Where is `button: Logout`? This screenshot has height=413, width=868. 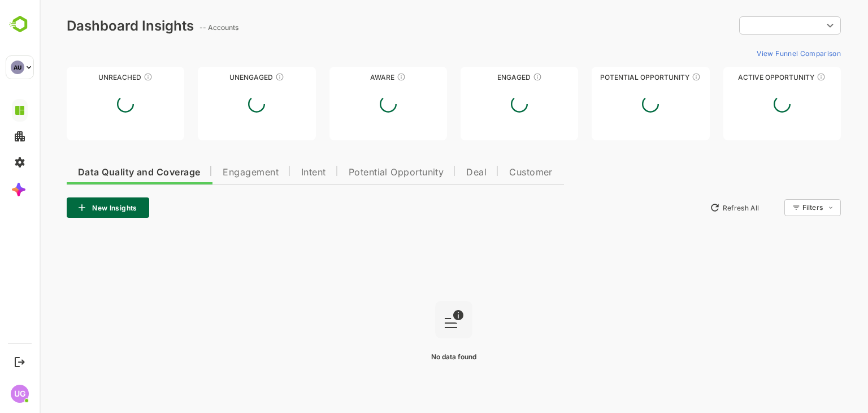
button: Logout is located at coordinates (20, 361).